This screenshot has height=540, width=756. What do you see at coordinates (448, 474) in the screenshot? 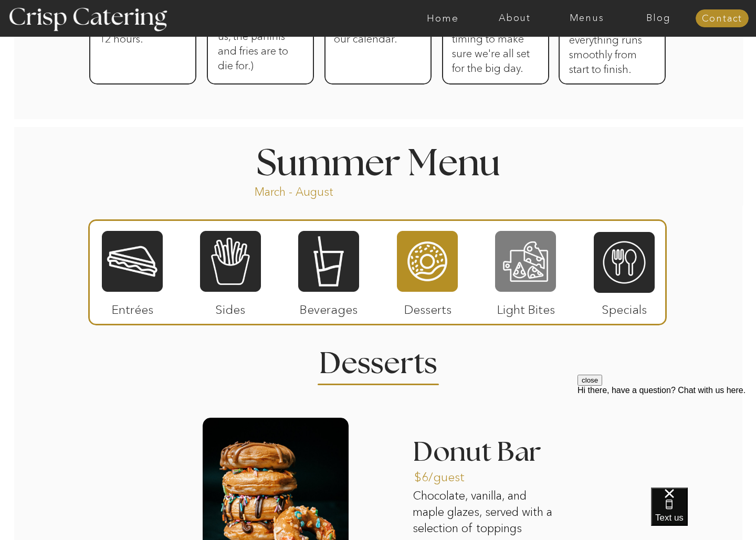
I see `p: $6/guest` at bounding box center [448, 474].